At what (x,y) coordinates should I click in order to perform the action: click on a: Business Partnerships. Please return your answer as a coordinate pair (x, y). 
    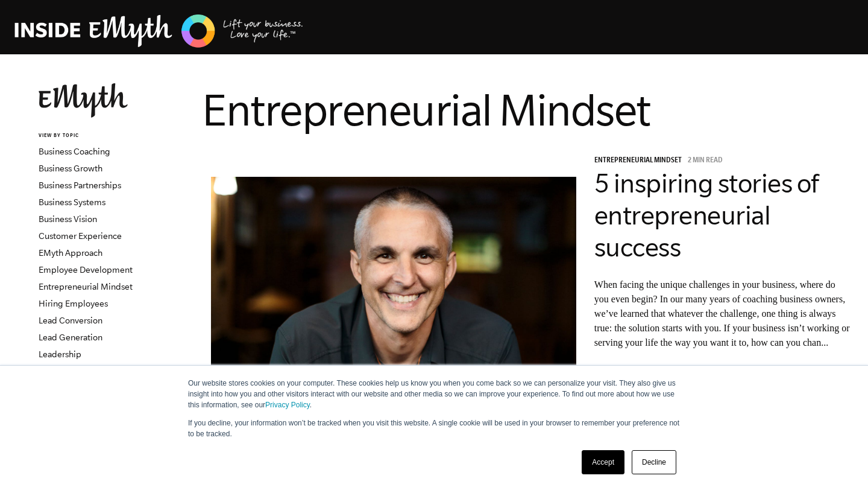
    Looking at the image, I should click on (80, 185).